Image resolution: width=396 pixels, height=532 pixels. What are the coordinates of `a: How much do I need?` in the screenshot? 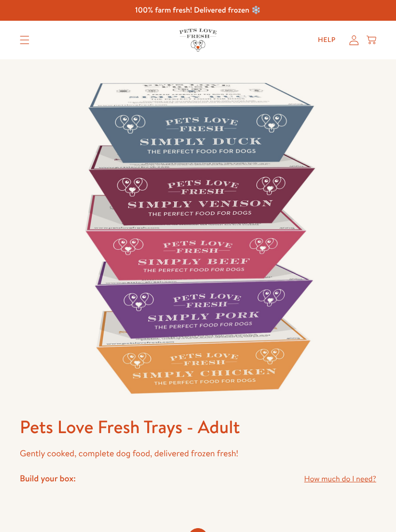 It's located at (340, 479).